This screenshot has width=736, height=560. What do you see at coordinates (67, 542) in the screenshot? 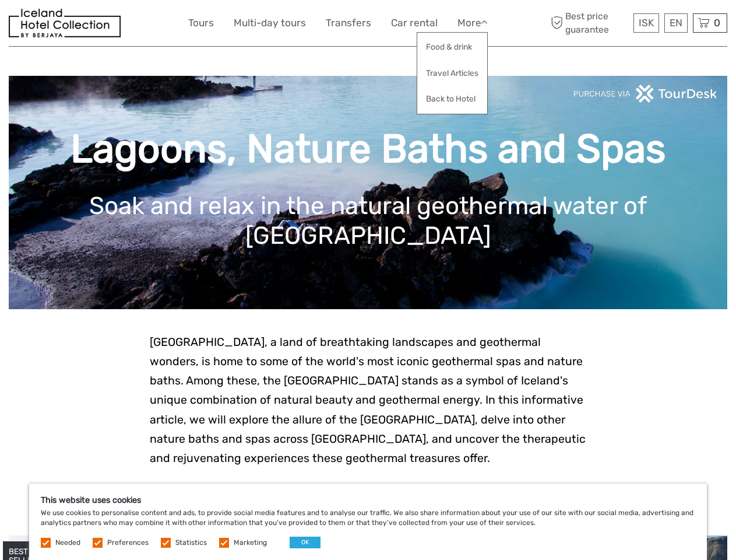
I see `label: Needed` at bounding box center [67, 542].